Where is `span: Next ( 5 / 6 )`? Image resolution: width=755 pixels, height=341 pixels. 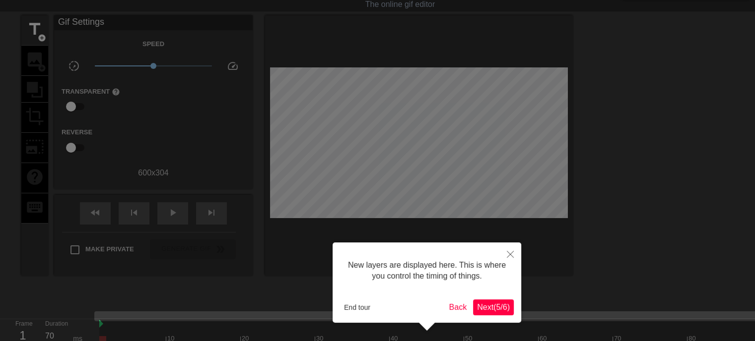
span: Next ( 5 / 6 ) is located at coordinates (493, 307).